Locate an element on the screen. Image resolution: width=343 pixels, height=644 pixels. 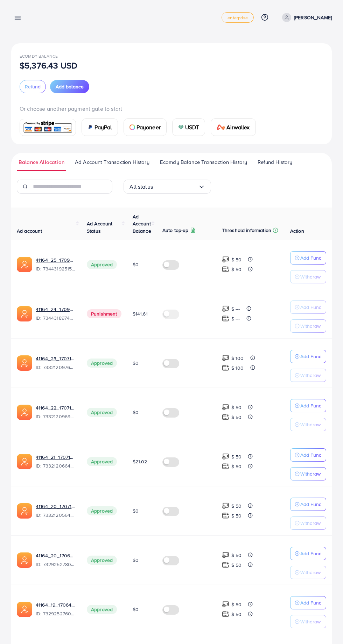
span: All status is located at coordinates (141, 187).